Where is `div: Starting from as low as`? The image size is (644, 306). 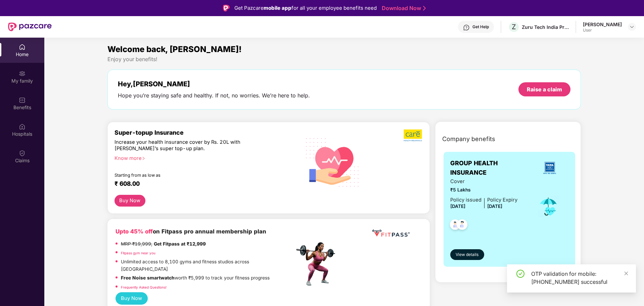
div: Starting from as low as is located at coordinates (190, 175).